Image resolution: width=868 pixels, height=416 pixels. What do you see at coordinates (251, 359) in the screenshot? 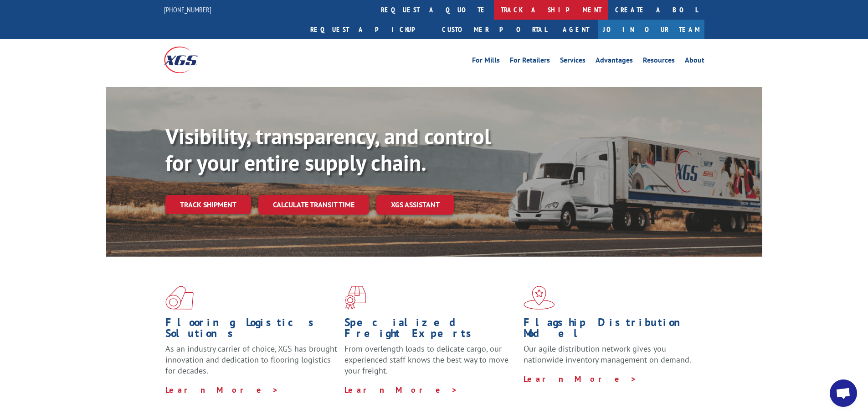
I see `span: As an industry carrier of choice, XGS has brought innovation and dedication to flooring logistics...` at bounding box center [251, 359].